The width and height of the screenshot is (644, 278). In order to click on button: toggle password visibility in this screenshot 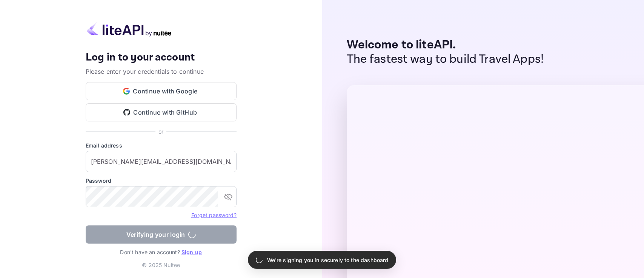, I will do `click(228, 196)`.